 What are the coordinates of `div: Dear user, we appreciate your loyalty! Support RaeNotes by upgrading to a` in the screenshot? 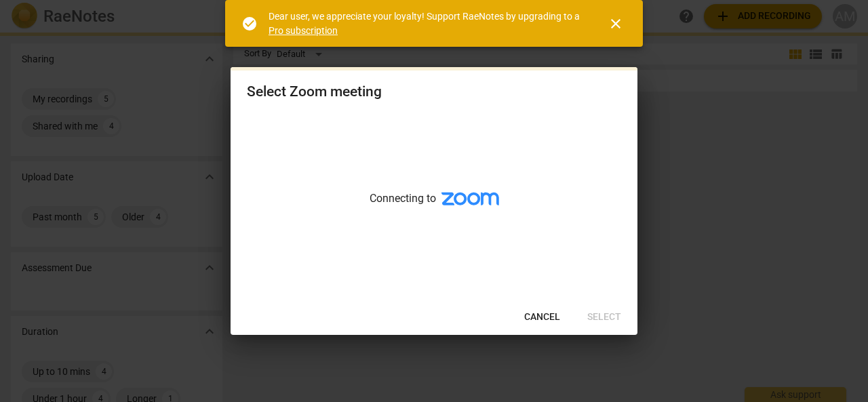 It's located at (425, 23).